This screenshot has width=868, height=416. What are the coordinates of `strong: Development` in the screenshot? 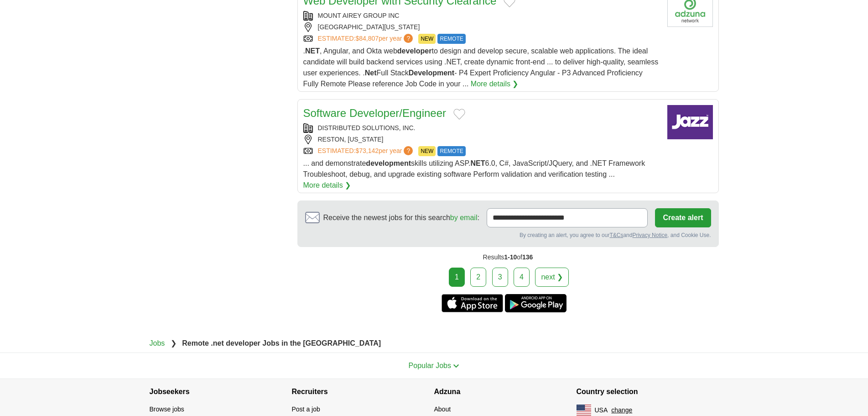 It's located at (432, 73).